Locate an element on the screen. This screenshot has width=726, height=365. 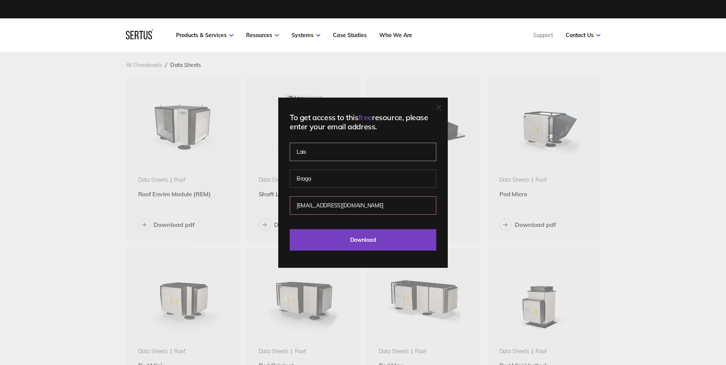
a: Products & Services is located at coordinates (205, 35).